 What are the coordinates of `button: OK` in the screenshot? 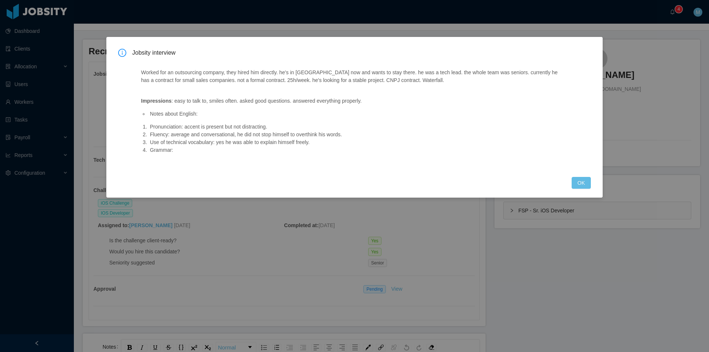 It's located at (581, 183).